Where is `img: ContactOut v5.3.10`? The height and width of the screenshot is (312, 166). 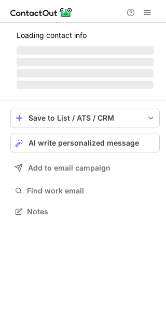 img: ContactOut v5.3.10 is located at coordinates (42, 12).